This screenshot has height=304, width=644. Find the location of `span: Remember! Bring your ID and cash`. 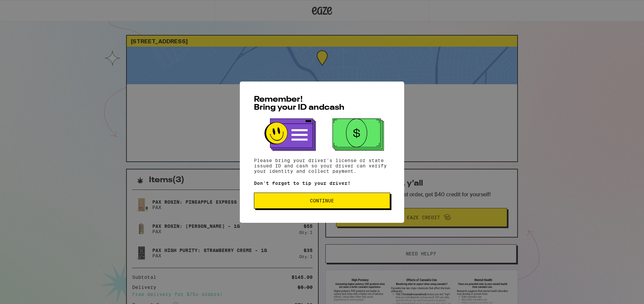

span: Remember! Bring your ID and cash is located at coordinates (299, 104).